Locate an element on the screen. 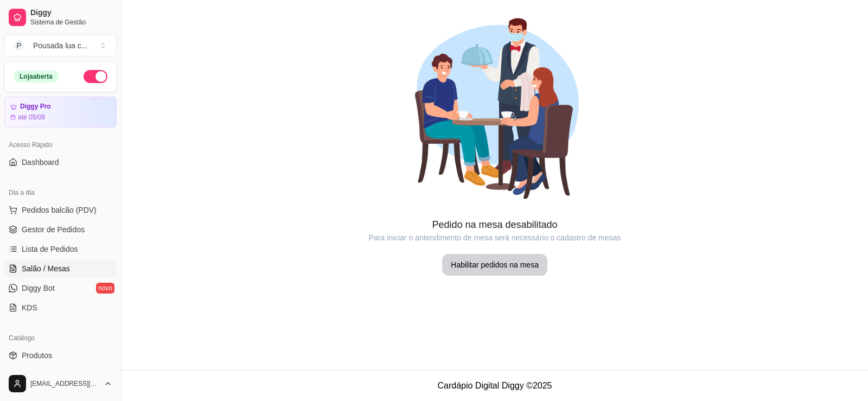  span: Sistema de Gestão is located at coordinates (71, 22).